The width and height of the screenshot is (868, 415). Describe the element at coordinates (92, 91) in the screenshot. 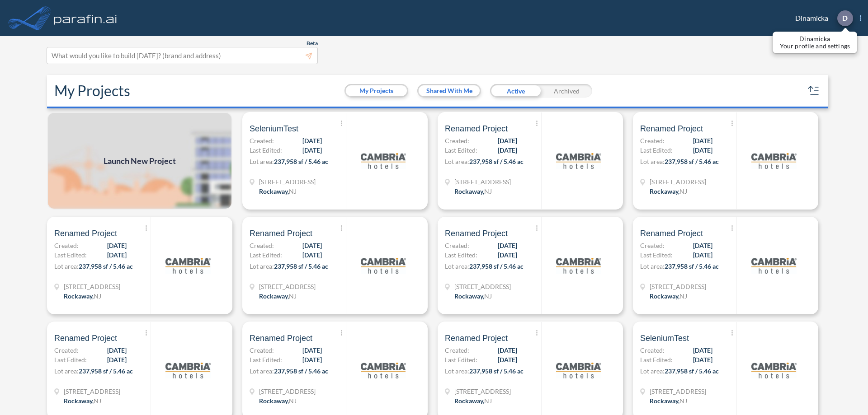

I see `h2: My Projects` at that location.